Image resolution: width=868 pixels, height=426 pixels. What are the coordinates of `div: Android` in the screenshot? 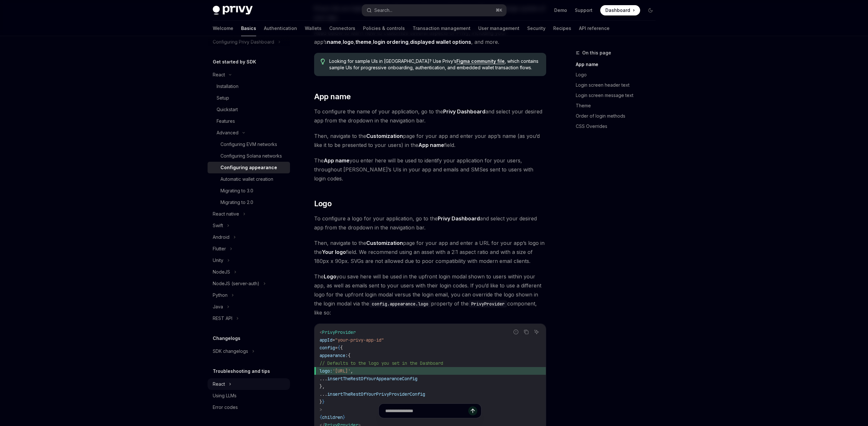 It's located at (221, 237).